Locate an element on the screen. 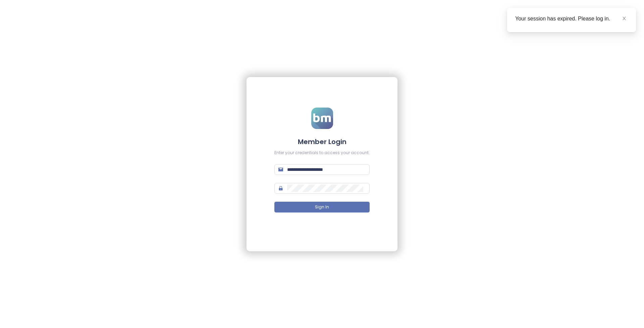  span: Sign In is located at coordinates (322, 207).